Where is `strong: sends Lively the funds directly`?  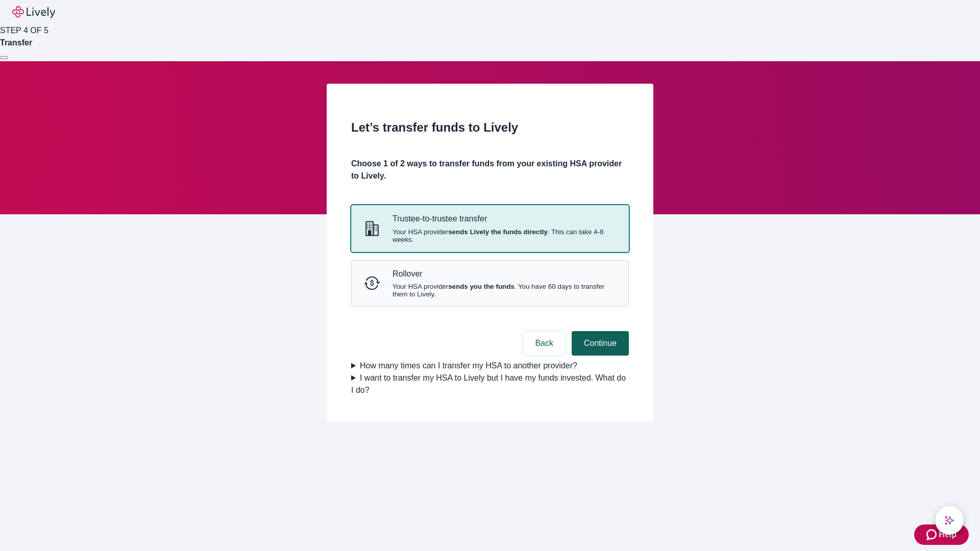
strong: sends Lively the funds directly is located at coordinates (498, 232).